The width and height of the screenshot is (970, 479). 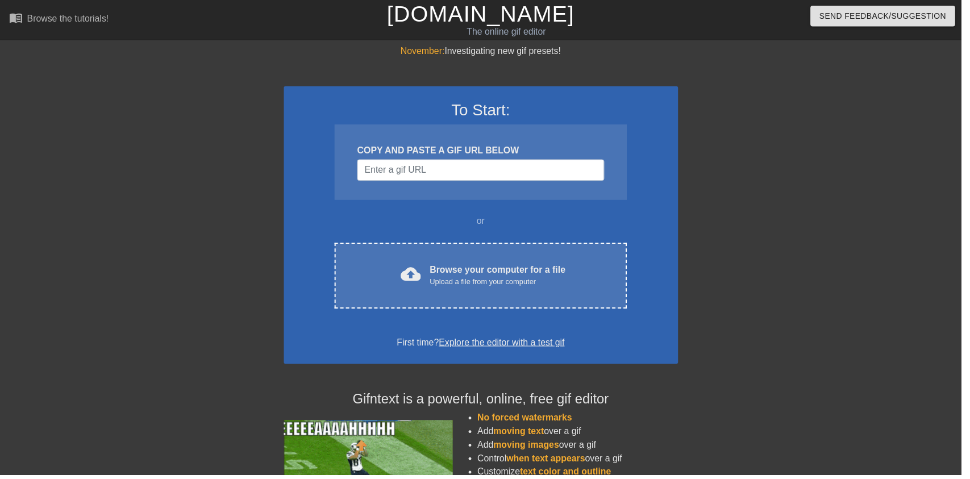 I want to click on input: Username, so click(x=485, y=172).